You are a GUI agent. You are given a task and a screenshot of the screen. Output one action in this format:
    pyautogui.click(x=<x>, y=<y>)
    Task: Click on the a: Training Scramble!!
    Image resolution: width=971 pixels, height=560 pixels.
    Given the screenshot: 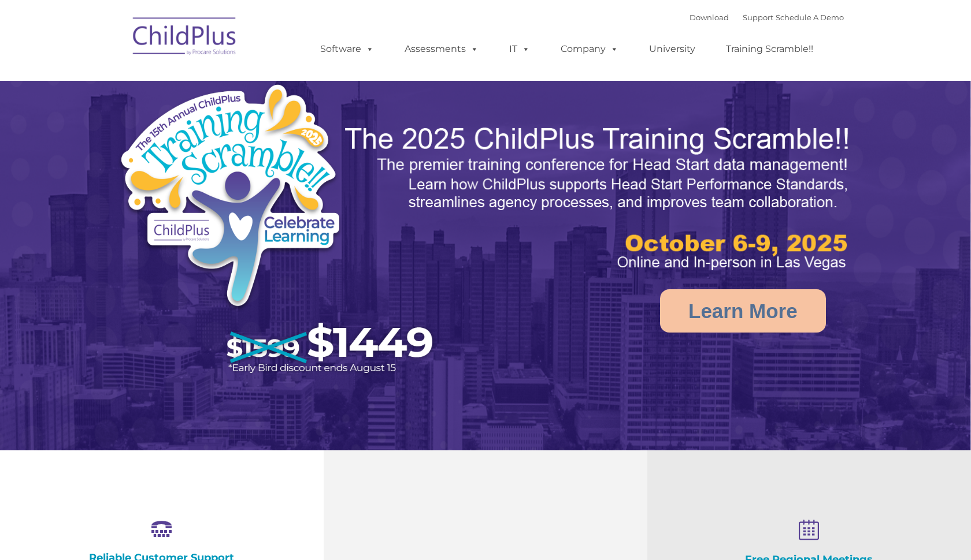 What is the action you would take?
    pyautogui.click(x=769, y=49)
    